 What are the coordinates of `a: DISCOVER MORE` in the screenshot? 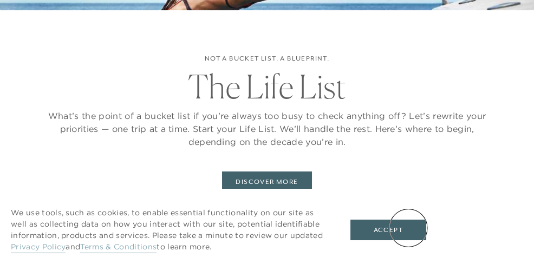 It's located at (267, 182).